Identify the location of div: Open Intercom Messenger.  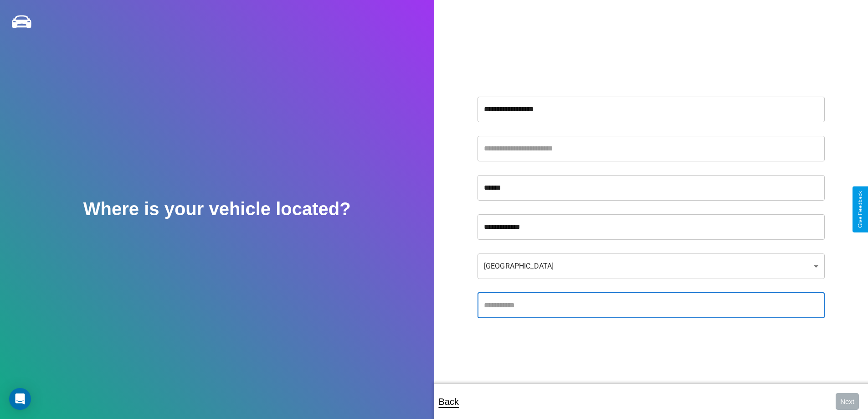
(20, 398).